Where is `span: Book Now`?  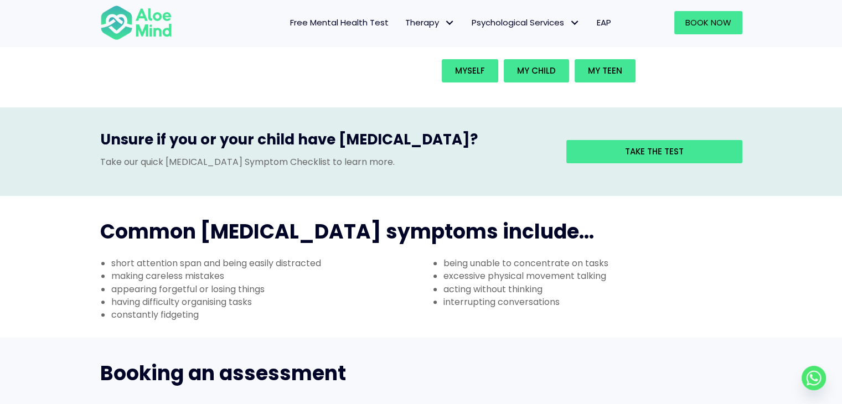 span: Book Now is located at coordinates (708, 22).